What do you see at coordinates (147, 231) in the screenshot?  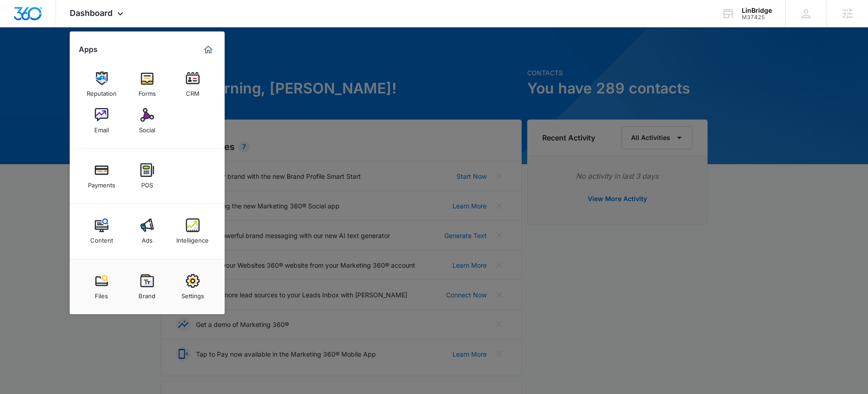 I see `a: Ads` at bounding box center [147, 231].